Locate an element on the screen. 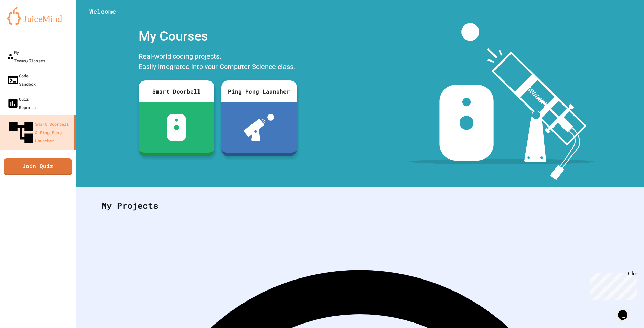  img: ppl-with-ball.png is located at coordinates (259, 127).